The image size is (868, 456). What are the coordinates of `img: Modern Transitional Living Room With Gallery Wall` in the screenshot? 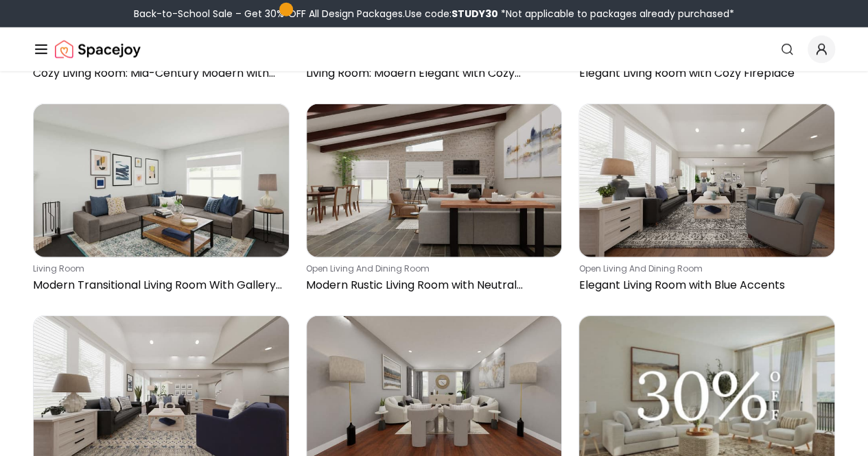 It's located at (161, 180).